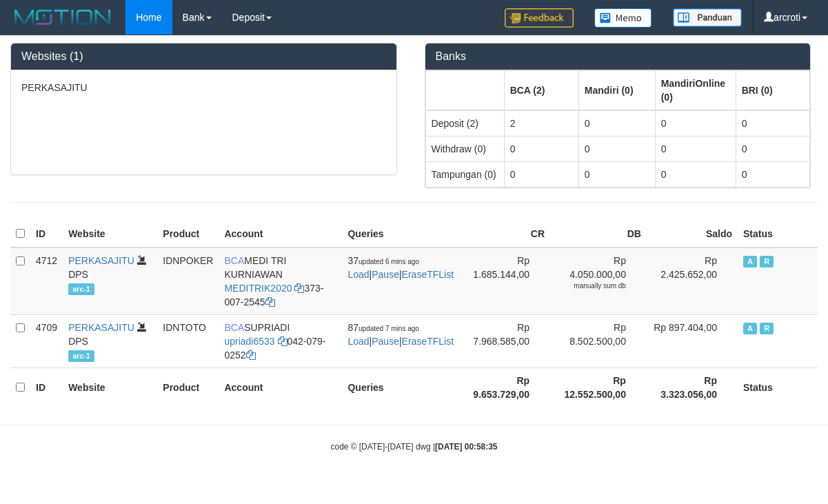 The width and height of the screenshot is (828, 504). I want to click on p: PERKASAJITU, so click(204, 87).